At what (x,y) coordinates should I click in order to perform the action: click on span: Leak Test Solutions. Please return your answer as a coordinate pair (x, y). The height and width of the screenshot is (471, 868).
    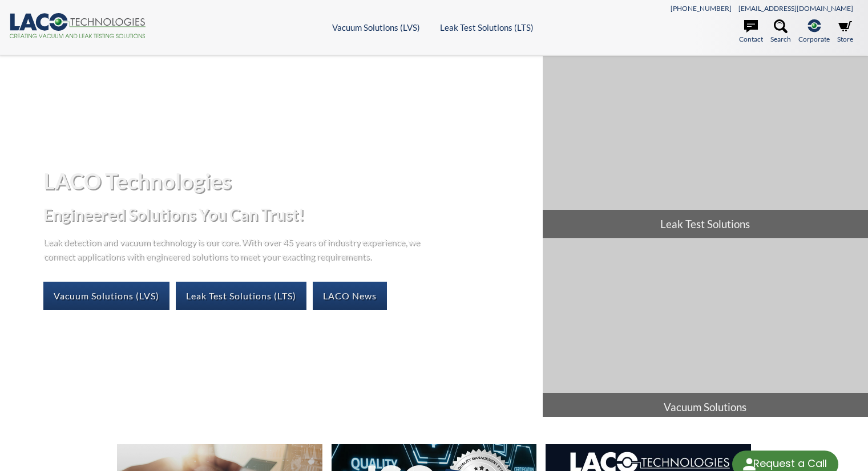
    Looking at the image, I should click on (705, 224).